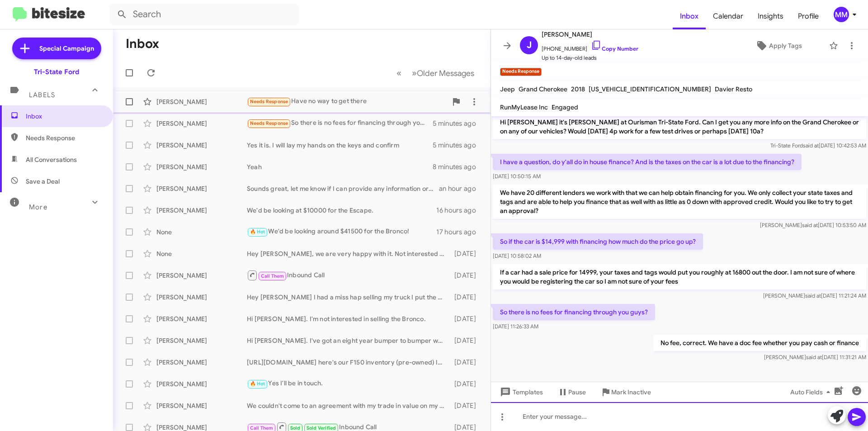  Describe the element at coordinates (399, 73) in the screenshot. I see `button: Previous` at that location.